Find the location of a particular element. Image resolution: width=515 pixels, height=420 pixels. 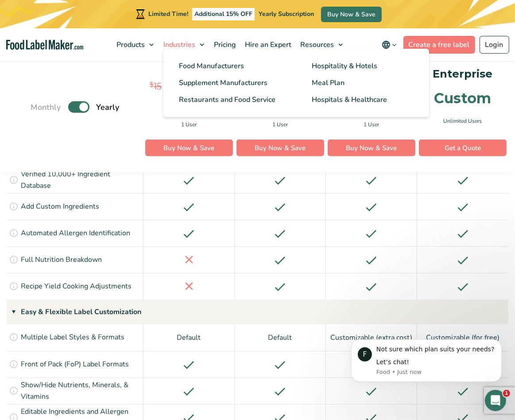

a: Supplement Manufacturers is located at coordinates (230, 83).